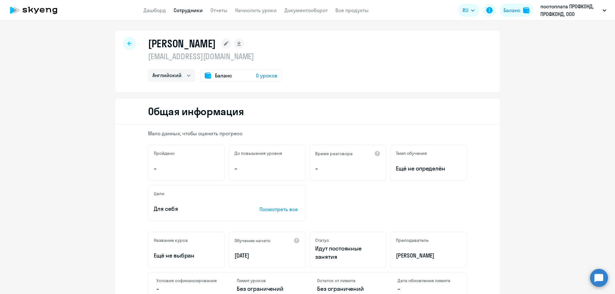 This screenshot has width=615, height=294. What do you see at coordinates (307, 134) in the screenshot?
I see `p: Мало данных, чтобы оценить прогресс` at bounding box center [307, 134].